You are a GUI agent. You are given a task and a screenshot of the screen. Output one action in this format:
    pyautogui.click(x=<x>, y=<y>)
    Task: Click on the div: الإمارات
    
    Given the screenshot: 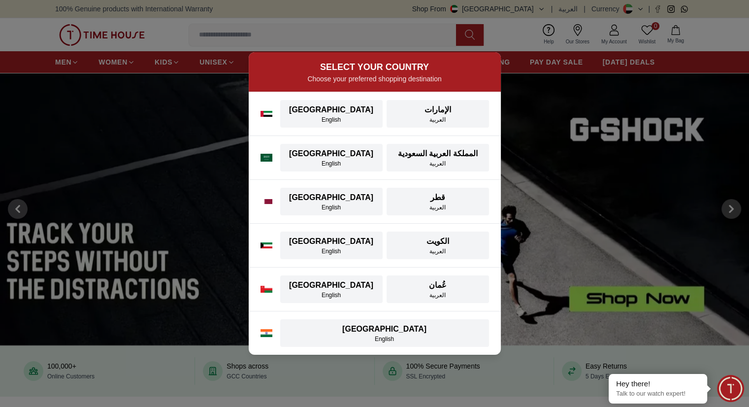 What is the action you would take?
    pyautogui.click(x=438, y=110)
    